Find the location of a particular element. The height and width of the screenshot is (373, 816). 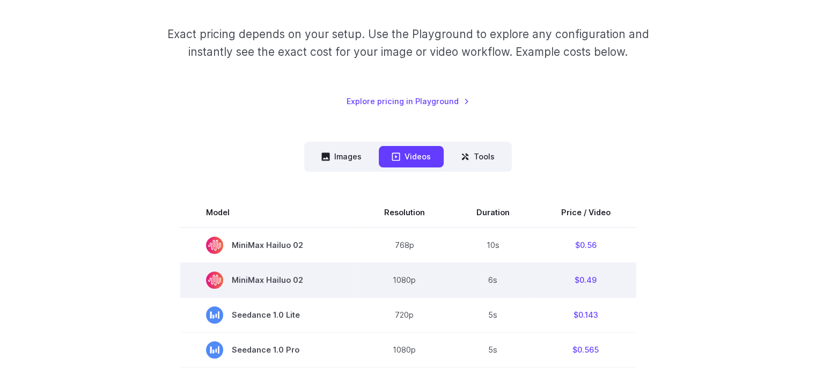

button: Images is located at coordinates (341, 156).